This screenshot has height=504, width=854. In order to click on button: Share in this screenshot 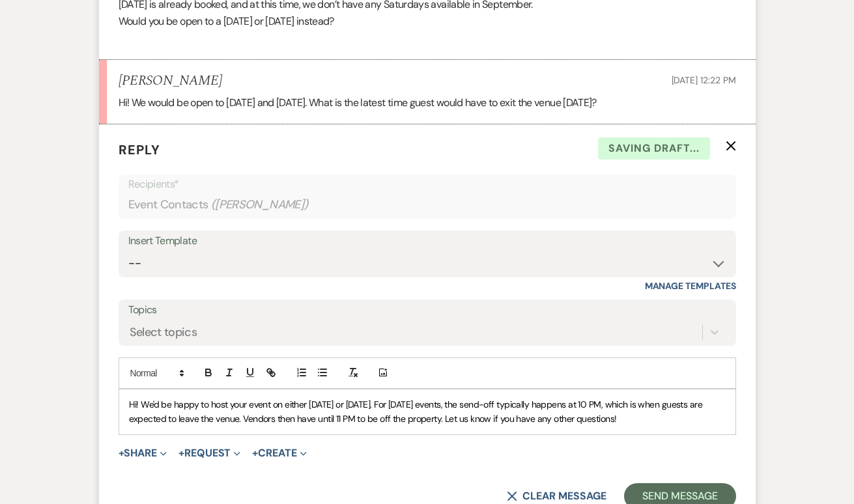, I will do `click(142, 453)`.